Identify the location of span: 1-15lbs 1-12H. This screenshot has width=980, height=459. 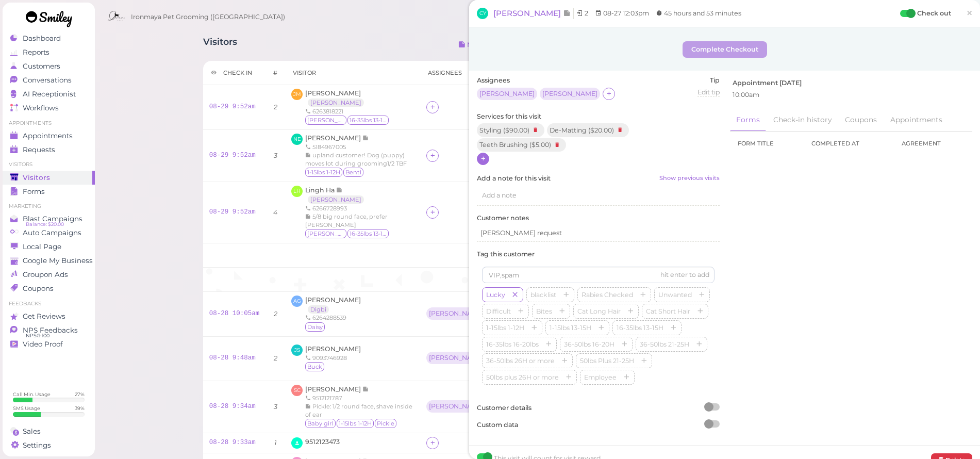
(505, 328).